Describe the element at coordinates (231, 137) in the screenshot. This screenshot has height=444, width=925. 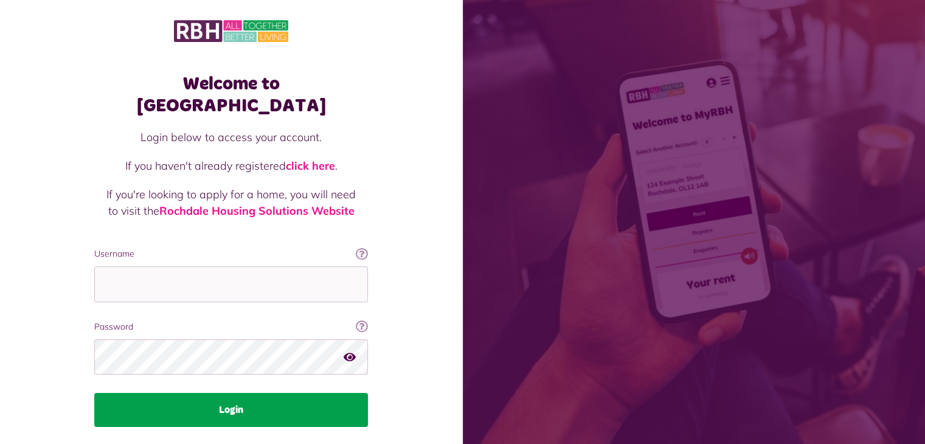
I see `p: Login below to access your account.` at that location.